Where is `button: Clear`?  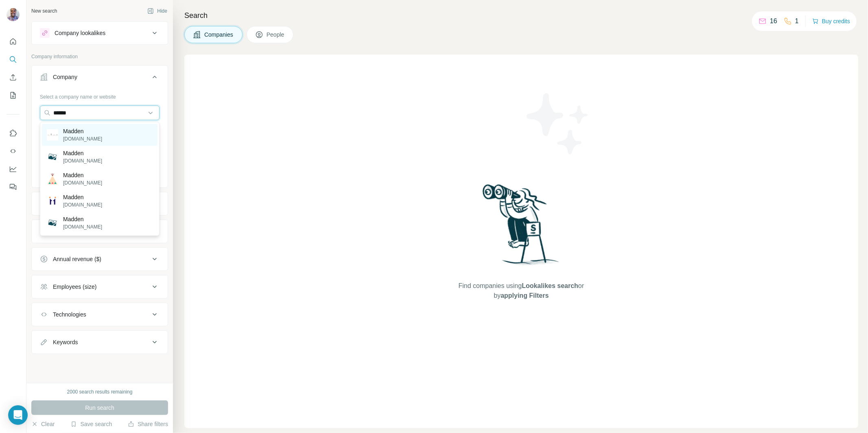 button: Clear is located at coordinates (42, 424).